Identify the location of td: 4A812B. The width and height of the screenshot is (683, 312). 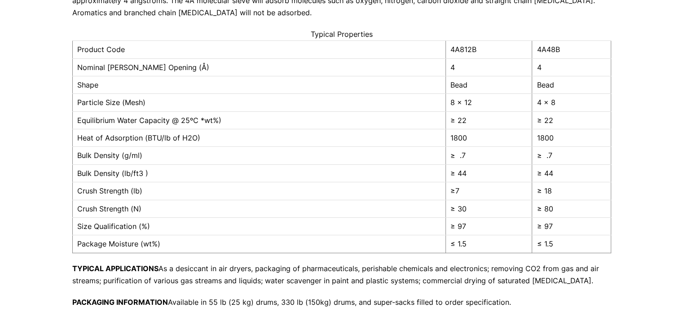
(489, 49).